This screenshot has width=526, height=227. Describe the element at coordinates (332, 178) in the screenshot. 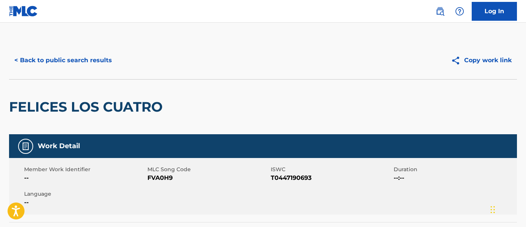

I see `span: T0447190693` at that location.